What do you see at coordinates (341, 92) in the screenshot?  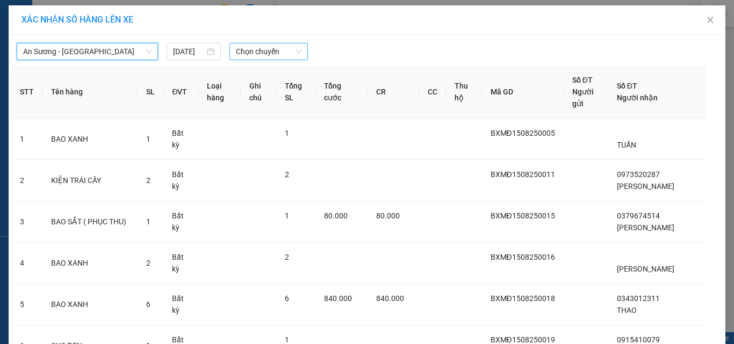 I see `th: Tổng cước` at bounding box center [341, 92].